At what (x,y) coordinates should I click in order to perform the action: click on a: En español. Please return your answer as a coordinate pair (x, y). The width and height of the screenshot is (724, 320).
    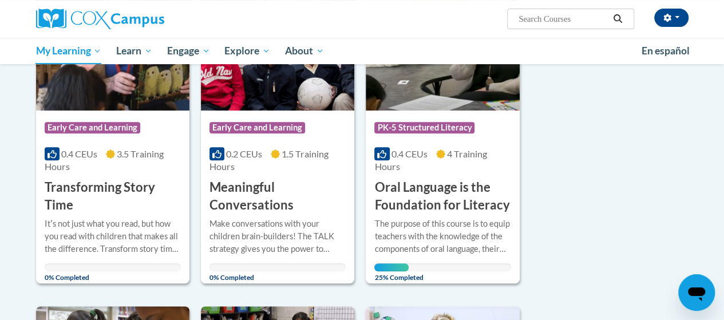
    Looking at the image, I should click on (666, 51).